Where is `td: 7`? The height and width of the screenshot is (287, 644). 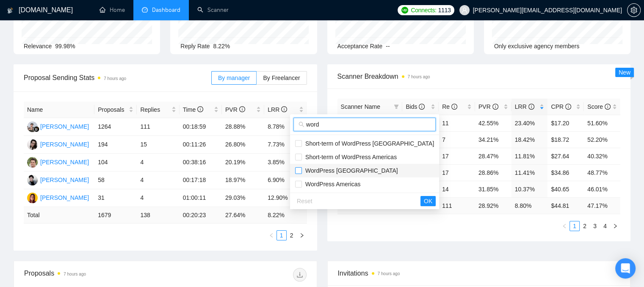
td: 7 is located at coordinates (457, 139).